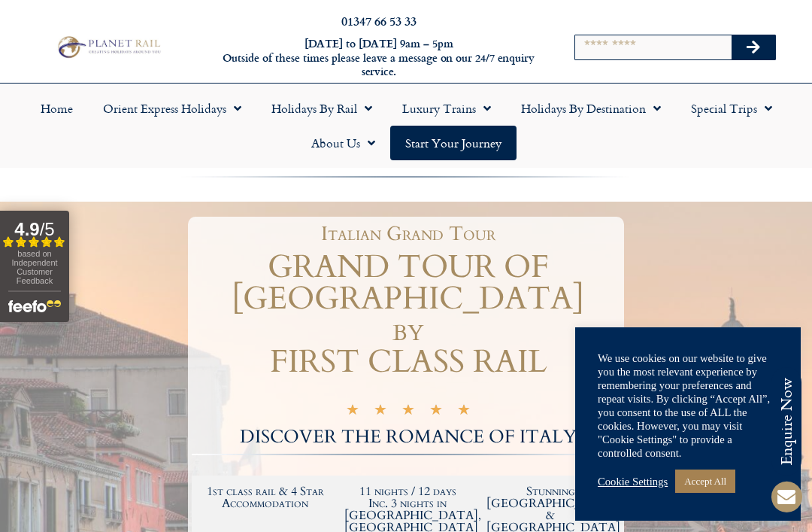 The width and height of the screenshot is (812, 532). I want to click on h1: Italian Grand Tour, so click(408, 234).